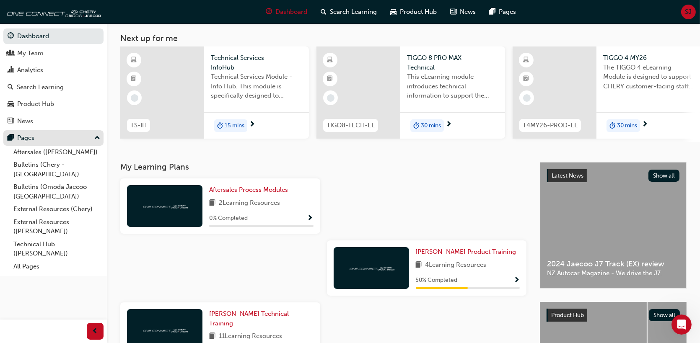 The height and width of the screenshot is (343, 700). What do you see at coordinates (228, 218) in the screenshot?
I see `span: 0 % Completed` at bounding box center [228, 218].